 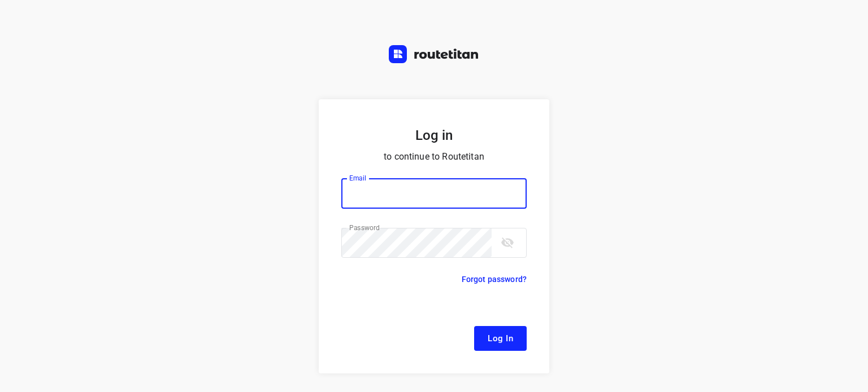 I want to click on h5: Log in, so click(x=434, y=136).